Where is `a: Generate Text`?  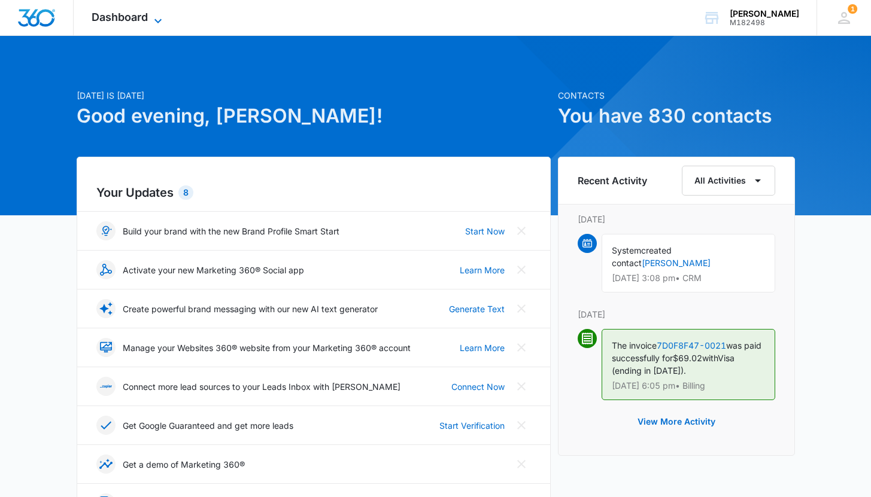
a: Generate Text is located at coordinates (476, 309).